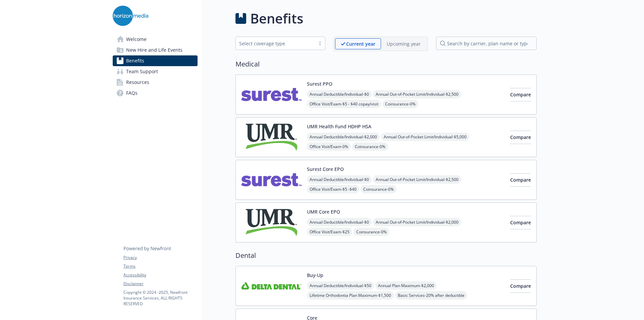 This screenshot has width=644, height=320. Describe the element at coordinates (333, 189) in the screenshot. I see `span: Office Visit/Exam - $5 -$40` at that location.